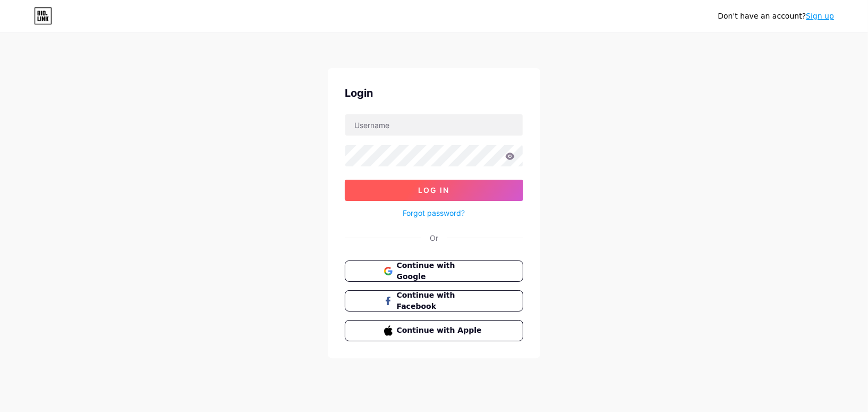  What do you see at coordinates (434, 125) in the screenshot?
I see `input: Username` at bounding box center [434, 125].